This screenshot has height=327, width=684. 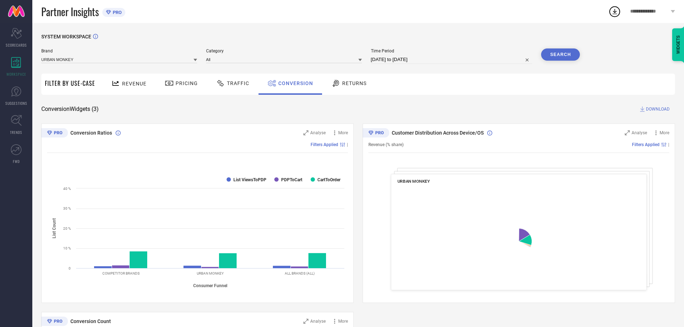 I want to click on span: Customer Distribution Across Device/OS, so click(x=438, y=133).